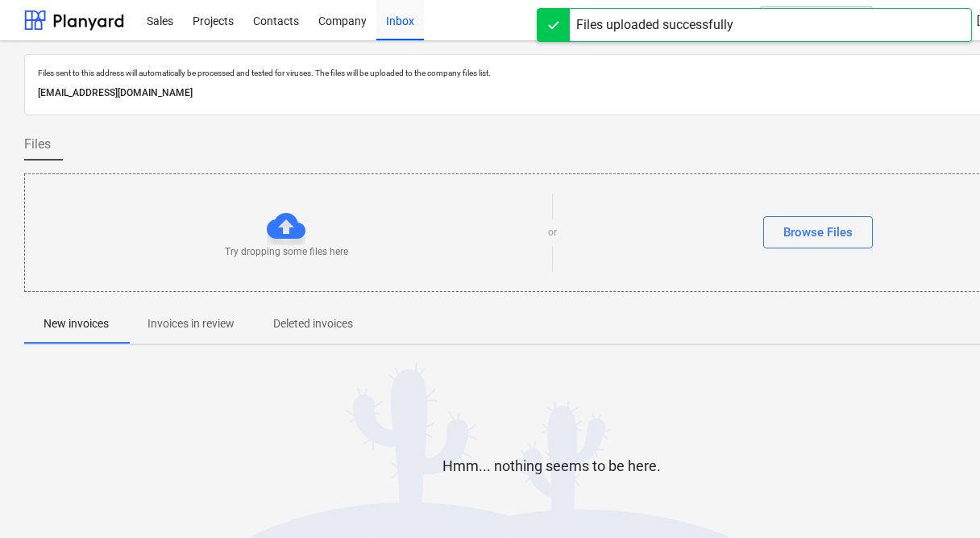 The height and width of the screenshot is (538, 980). Describe the element at coordinates (818, 233) in the screenshot. I see `button: Browse Files` at that location.